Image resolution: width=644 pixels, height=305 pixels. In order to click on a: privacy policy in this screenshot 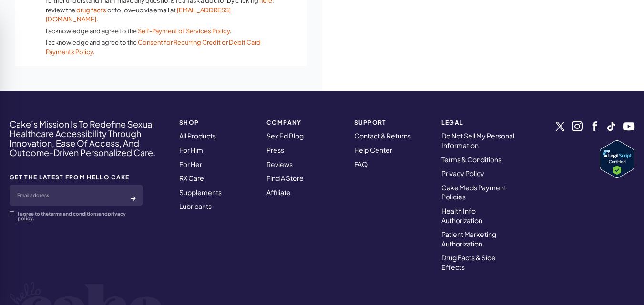, I will do `click(71, 216)`.